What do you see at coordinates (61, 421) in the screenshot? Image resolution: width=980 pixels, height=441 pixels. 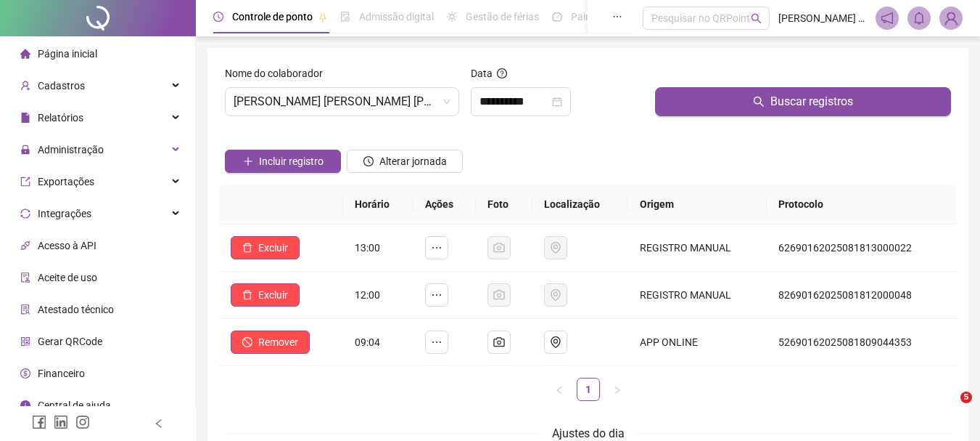 I see `span: linkedin` at bounding box center [61, 421].